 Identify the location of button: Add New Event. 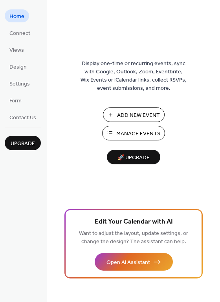
(133, 114).